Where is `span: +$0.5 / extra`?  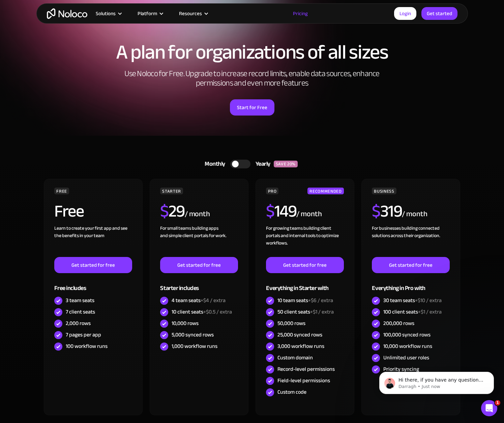 span: +$0.5 / extra is located at coordinates (218, 312).